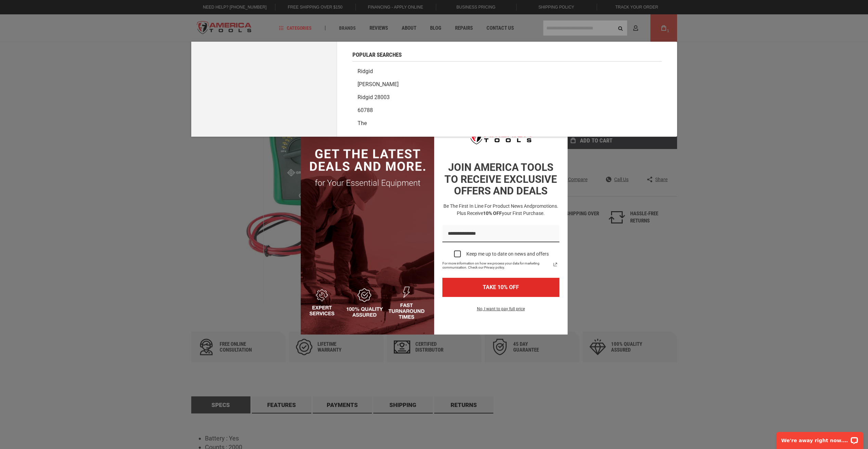 The image size is (868, 449). What do you see at coordinates (507, 71) in the screenshot?
I see `a: Ridgid` at bounding box center [507, 71].